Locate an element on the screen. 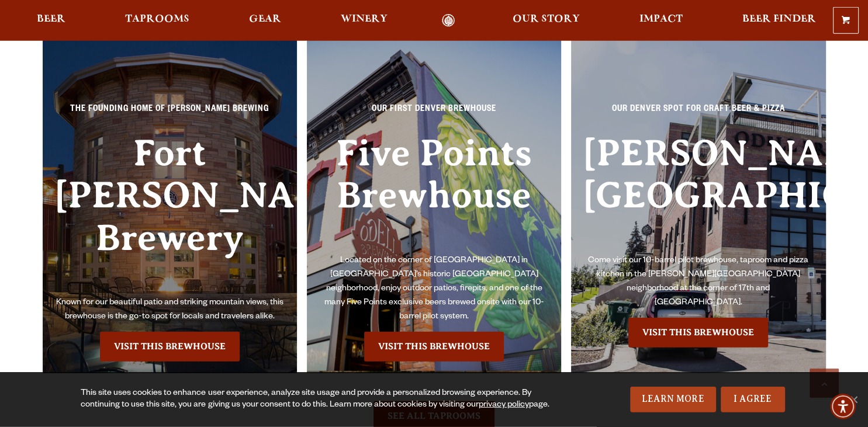 This screenshot has width=868, height=427. div: This site uses cookies to enhance user experience, analyze site usage and provide a personalized ... is located at coordinates (323, 399).